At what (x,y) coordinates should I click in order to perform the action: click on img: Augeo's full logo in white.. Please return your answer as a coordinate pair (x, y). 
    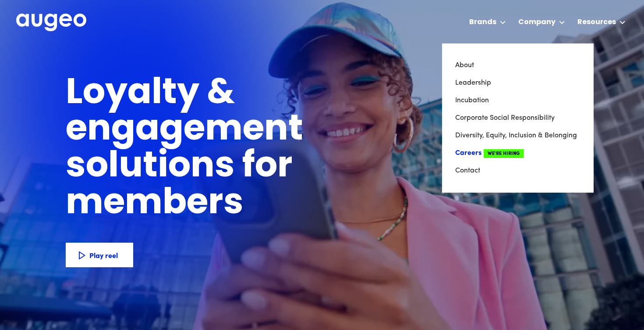
    Looking at the image, I should click on (51, 22).